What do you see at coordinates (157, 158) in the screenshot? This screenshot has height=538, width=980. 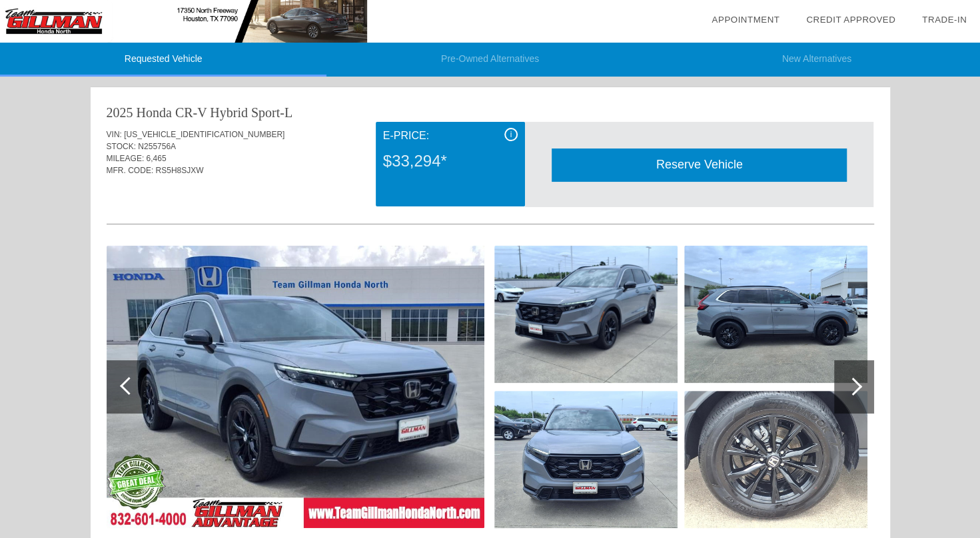 I see `span: 6,465` at bounding box center [157, 158].